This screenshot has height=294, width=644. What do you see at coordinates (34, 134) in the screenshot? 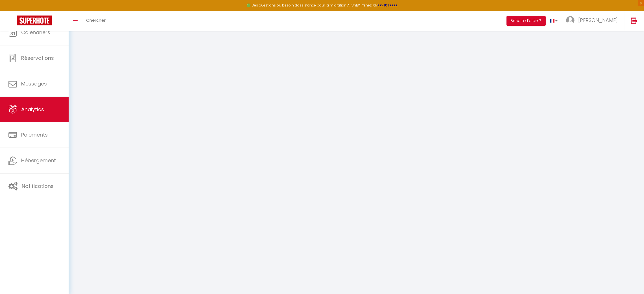
I see `span: Paiements` at bounding box center [34, 134].